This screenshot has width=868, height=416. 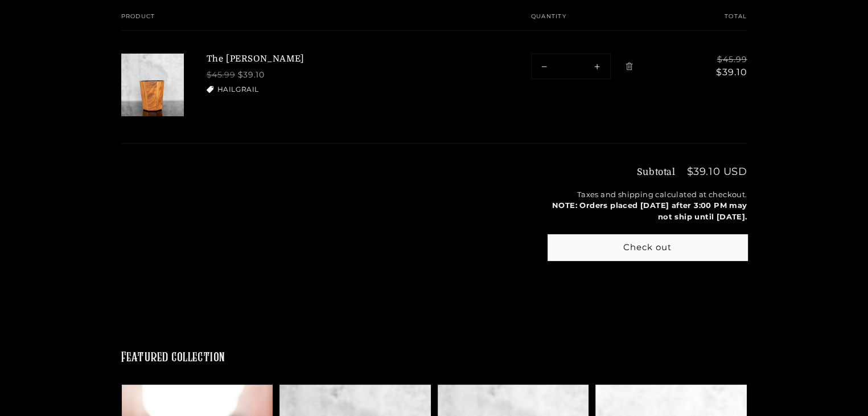 What do you see at coordinates (713, 21) in the screenshot?
I see `th: Total` at bounding box center [713, 21].